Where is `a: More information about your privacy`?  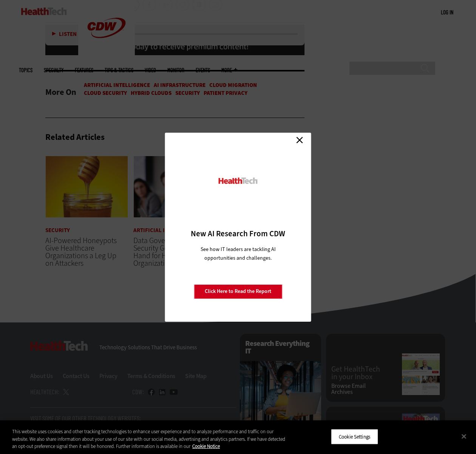 a: More information about your privacy is located at coordinates (206, 446).